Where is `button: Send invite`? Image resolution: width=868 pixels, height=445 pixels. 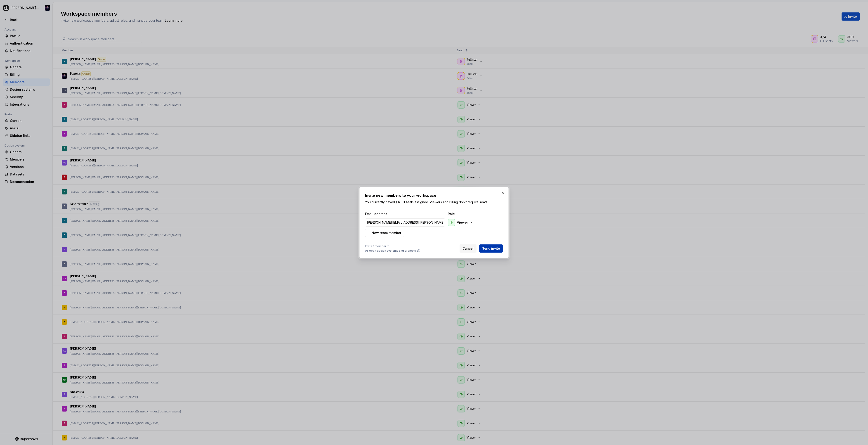
button: Send invite is located at coordinates (491, 249).